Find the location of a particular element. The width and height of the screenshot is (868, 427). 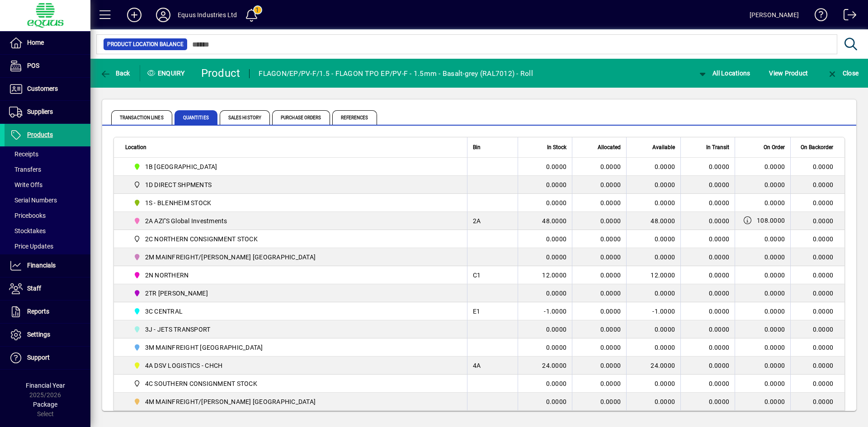

span: Price Updates is located at coordinates (31, 246).